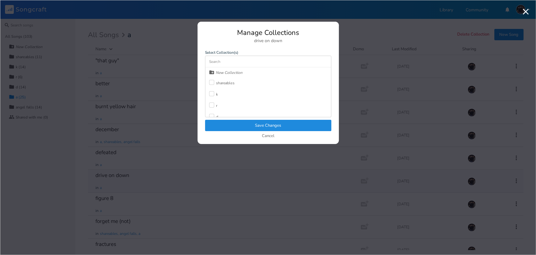 This screenshot has width=536, height=255. What do you see at coordinates (217, 94) in the screenshot?
I see `div: k` at bounding box center [217, 94].